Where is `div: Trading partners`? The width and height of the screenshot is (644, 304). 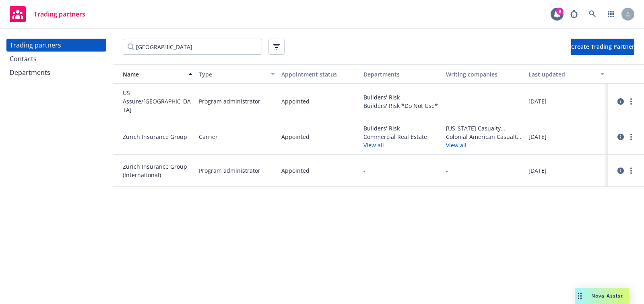 div: Trading partners is located at coordinates (35, 45).